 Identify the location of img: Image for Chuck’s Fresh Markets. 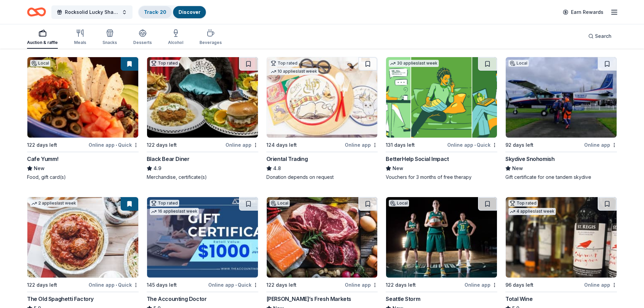
(322, 237).